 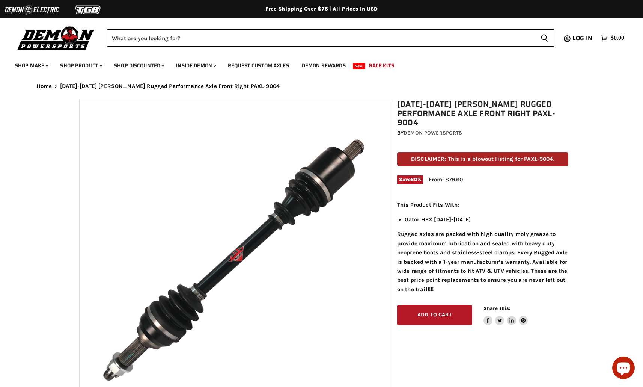 I want to click on button: Search, so click(x=544, y=38).